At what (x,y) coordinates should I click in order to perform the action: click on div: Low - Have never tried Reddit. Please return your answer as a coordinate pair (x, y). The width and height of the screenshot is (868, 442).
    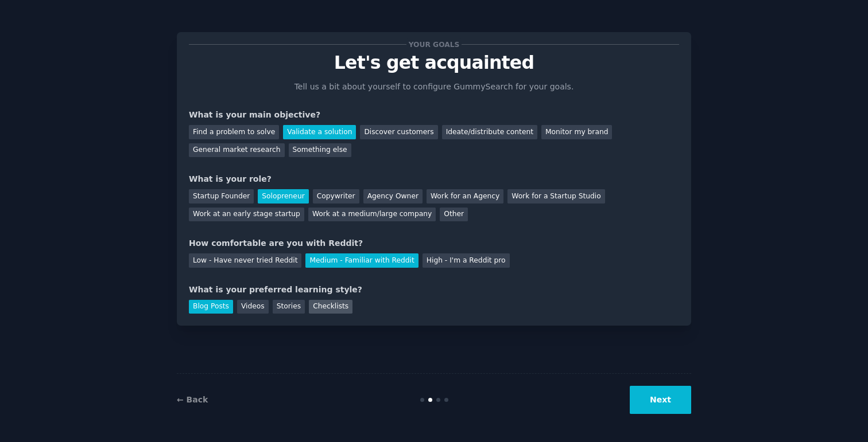
    Looking at the image, I should click on (245, 260).